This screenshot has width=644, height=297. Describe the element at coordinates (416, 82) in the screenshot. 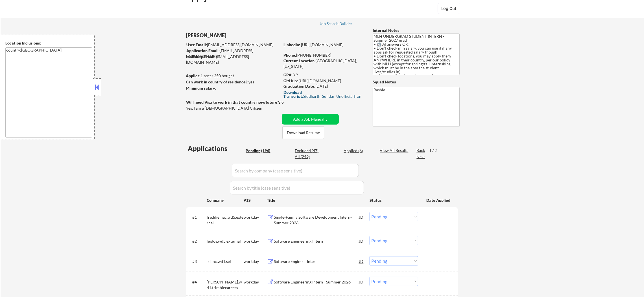

I see `div: Squad Notes` at that location.